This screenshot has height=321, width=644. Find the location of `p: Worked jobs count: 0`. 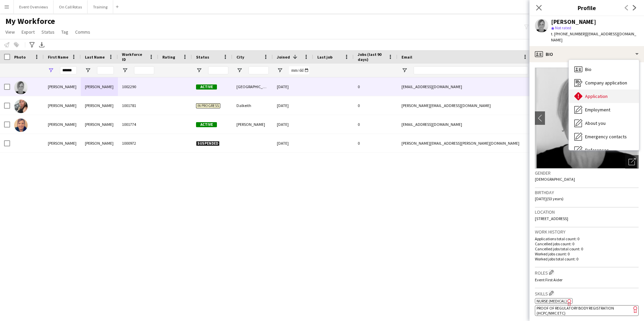

p: Worked jobs count: 0 is located at coordinates (586, 254).